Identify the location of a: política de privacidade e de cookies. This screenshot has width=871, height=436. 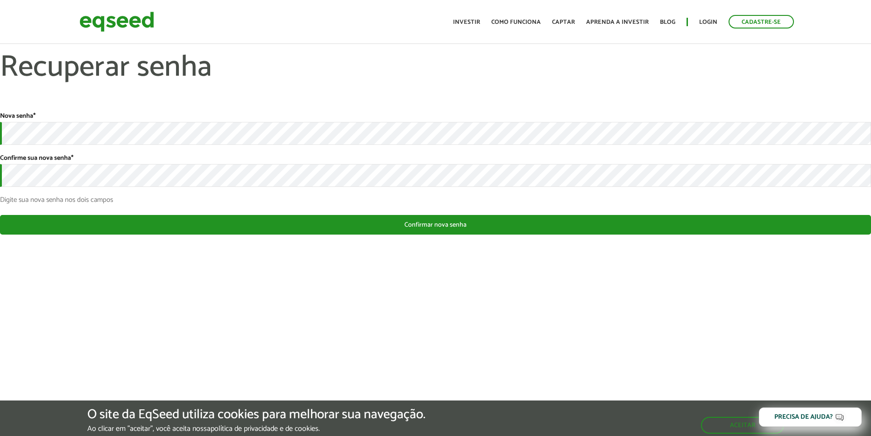
(264, 429).